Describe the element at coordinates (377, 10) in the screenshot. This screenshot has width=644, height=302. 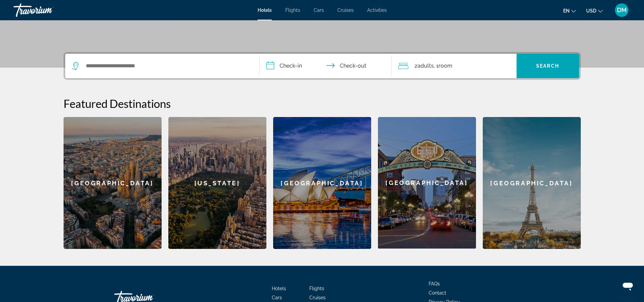
I see `a: Activities` at that location.